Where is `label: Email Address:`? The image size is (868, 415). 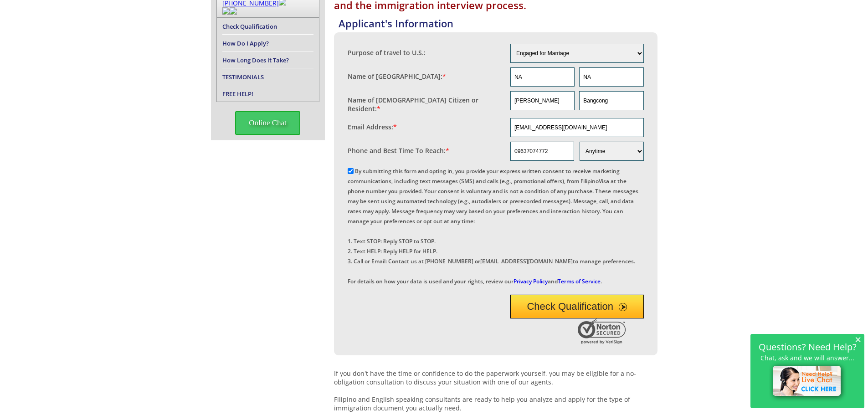 label: Email Address: is located at coordinates (372, 127).